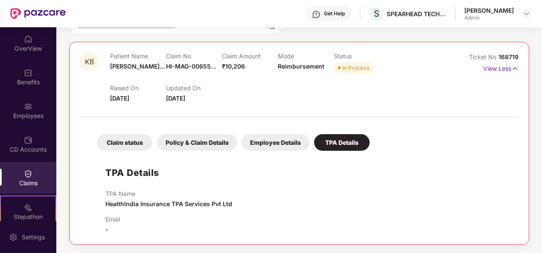 This screenshot has width=542, height=253. I want to click on span: 168719, so click(508, 57).